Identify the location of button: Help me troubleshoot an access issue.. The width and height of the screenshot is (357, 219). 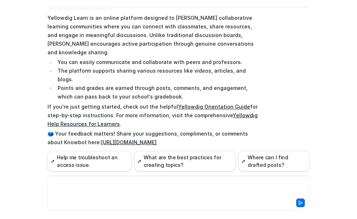
(89, 161).